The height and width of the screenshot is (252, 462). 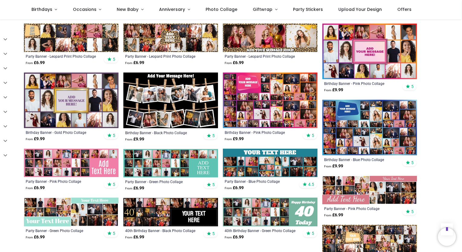 I want to click on span: 4.5, so click(x=311, y=184).